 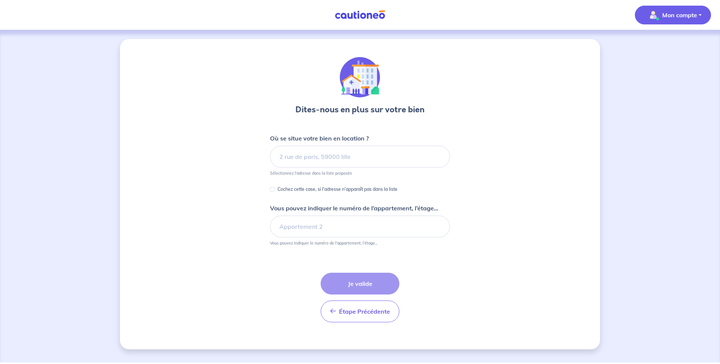 I want to click on button: illu_account_valid_menu.svgMon compte, so click(x=673, y=15).